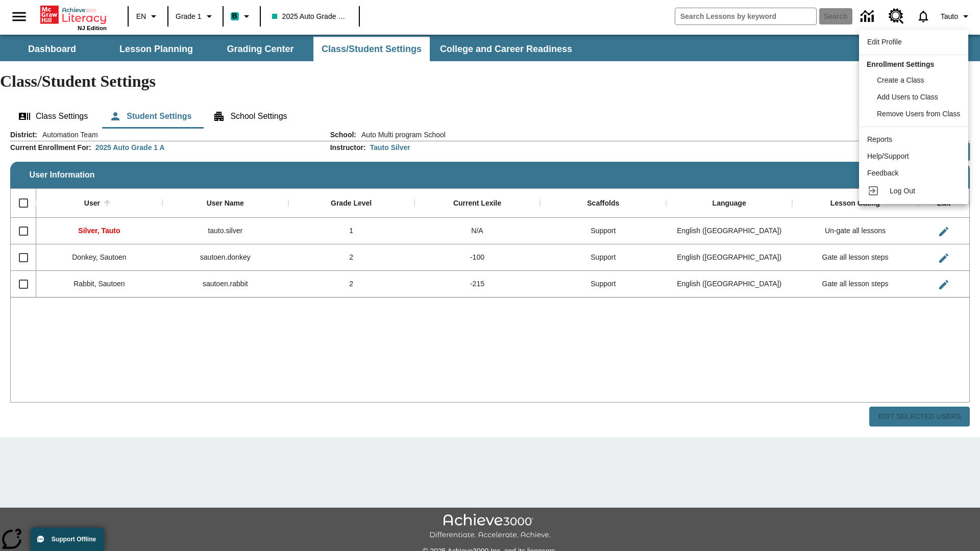  What do you see at coordinates (918, 114) in the screenshot?
I see `span: Remove Users from Class` at bounding box center [918, 114].